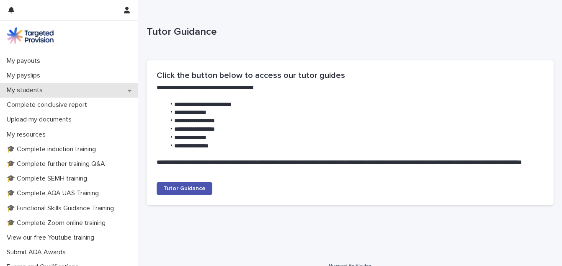 The image size is (562, 266). I want to click on span: Tutor Guidance, so click(184, 188).